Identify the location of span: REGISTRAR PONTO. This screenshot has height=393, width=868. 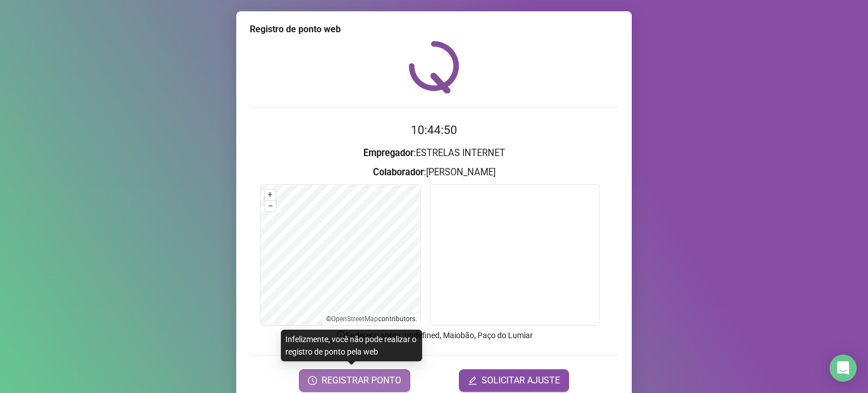
(361, 381).